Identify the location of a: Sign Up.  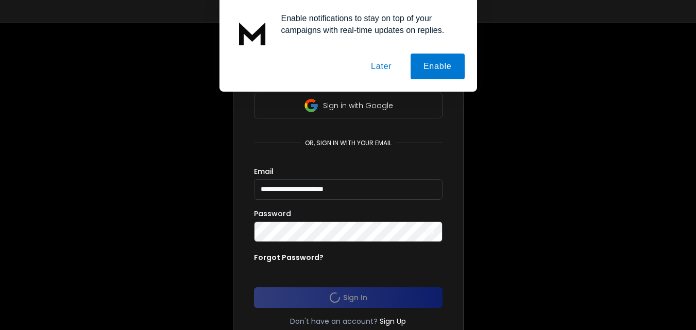
(392, 321).